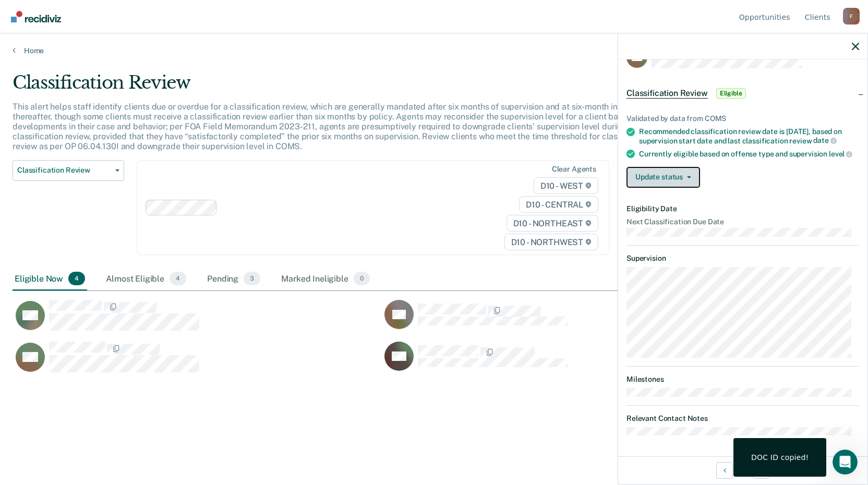  I want to click on button: Profile dropdown button, so click(851, 16).